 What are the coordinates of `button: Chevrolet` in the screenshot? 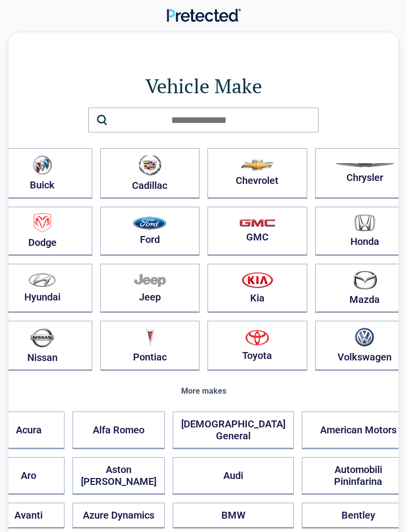 It's located at (257, 174).